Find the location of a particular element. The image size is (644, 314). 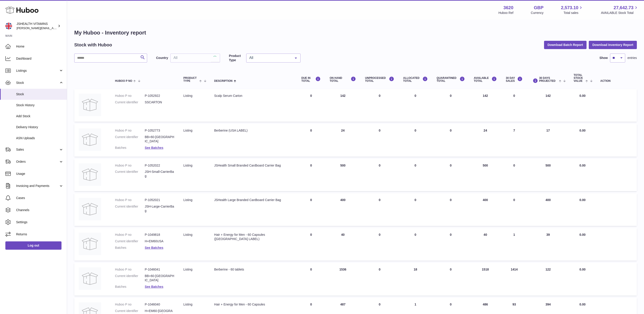

button: Download Batch Report is located at coordinates (565, 45).